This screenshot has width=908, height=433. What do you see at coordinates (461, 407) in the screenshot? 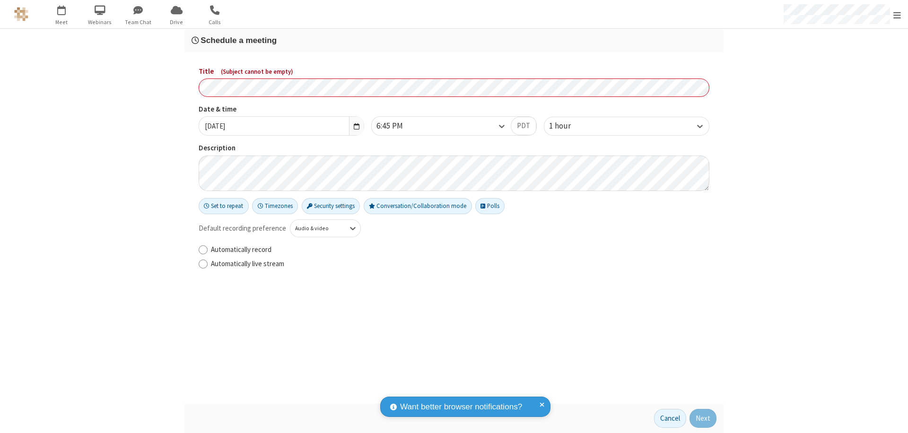
I see `span: Want better browser notifications?` at bounding box center [461, 407].